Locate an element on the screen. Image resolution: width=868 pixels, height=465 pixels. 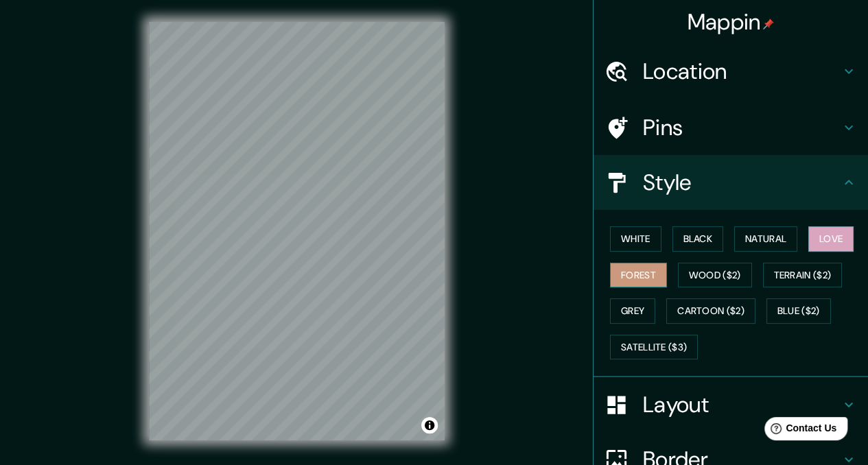
div: Location is located at coordinates (731, 71).